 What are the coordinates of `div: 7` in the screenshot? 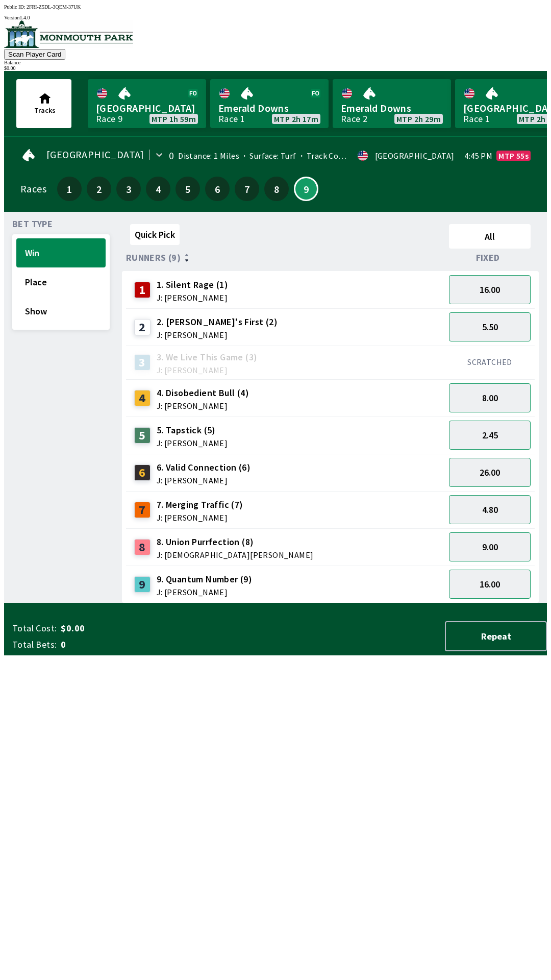 It's located at (142, 510).